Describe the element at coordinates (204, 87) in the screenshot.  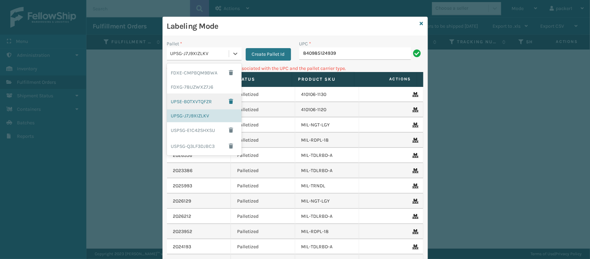
I see `div: FDXG-78UZWXZ7J6` at that location.